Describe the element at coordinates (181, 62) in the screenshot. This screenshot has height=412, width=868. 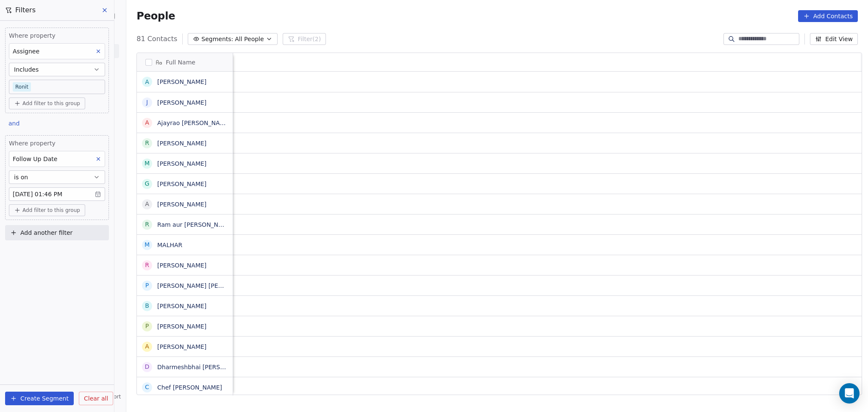
I see `span: Full Name` at that location.